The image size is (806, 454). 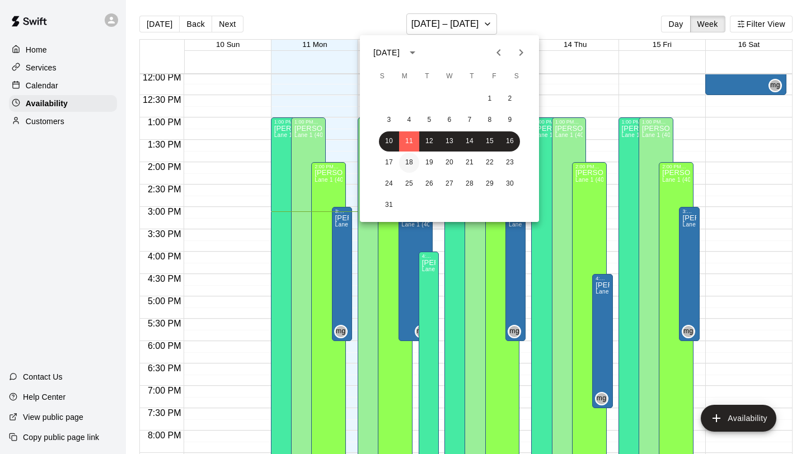 I want to click on button: 8, so click(x=490, y=120).